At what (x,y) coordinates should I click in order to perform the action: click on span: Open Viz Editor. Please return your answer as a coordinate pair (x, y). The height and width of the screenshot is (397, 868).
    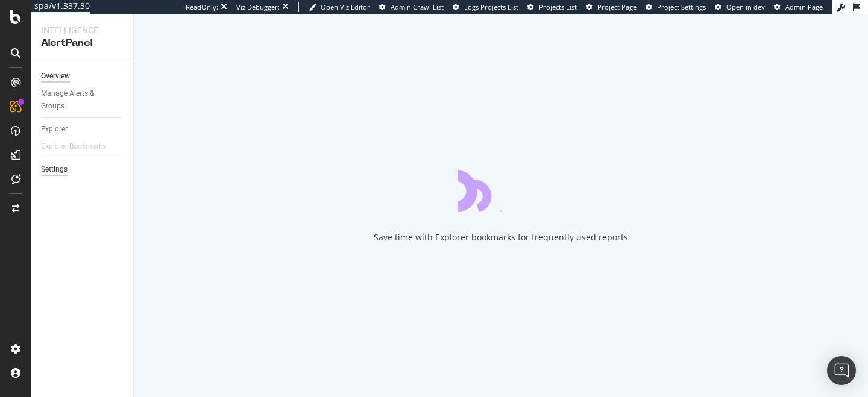
    Looking at the image, I should click on (345, 7).